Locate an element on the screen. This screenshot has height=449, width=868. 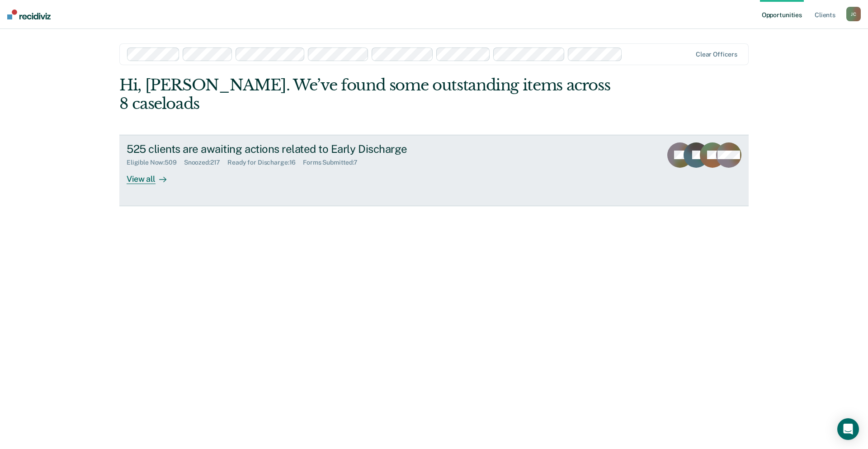
div: Open Intercom Messenger is located at coordinates (848, 429).